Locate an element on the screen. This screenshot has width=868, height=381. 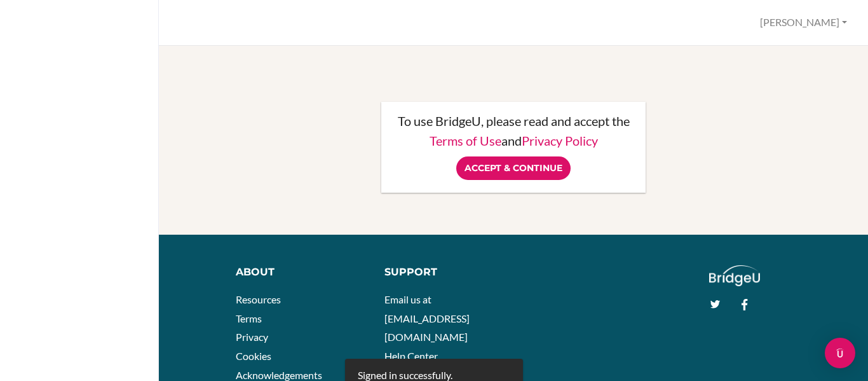
a: Cookies is located at coordinates (253, 355).